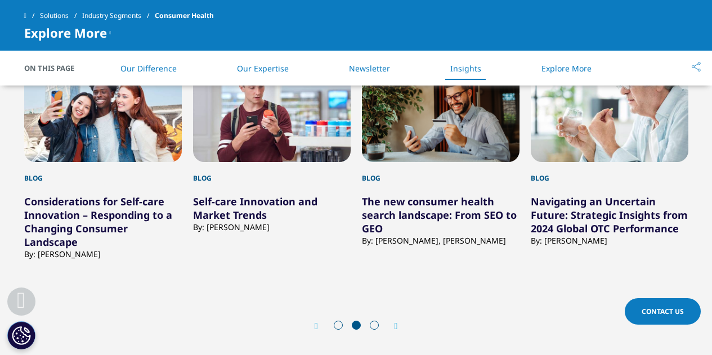 Image resolution: width=712 pixels, height=355 pixels. What do you see at coordinates (65, 33) in the screenshot?
I see `span: Explore More` at bounding box center [65, 33].